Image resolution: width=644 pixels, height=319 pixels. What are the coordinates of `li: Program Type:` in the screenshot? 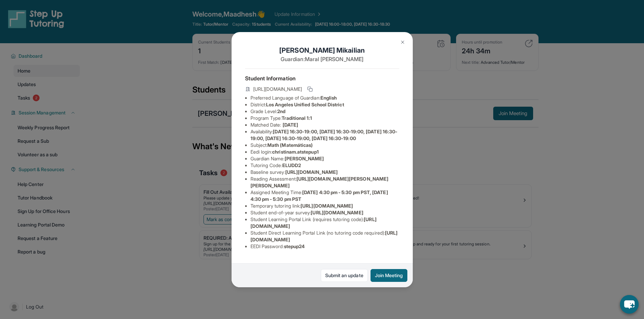 It's located at (325, 118).